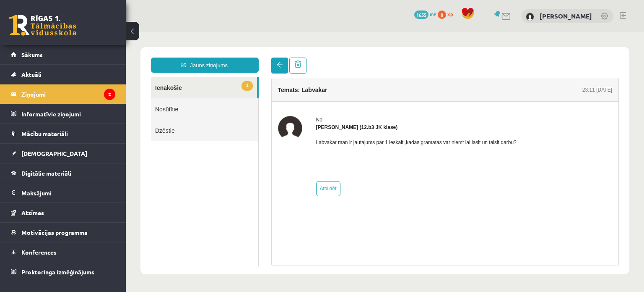 The image size is (644, 292). I want to click on legend: Maksājumi, so click(69, 193).